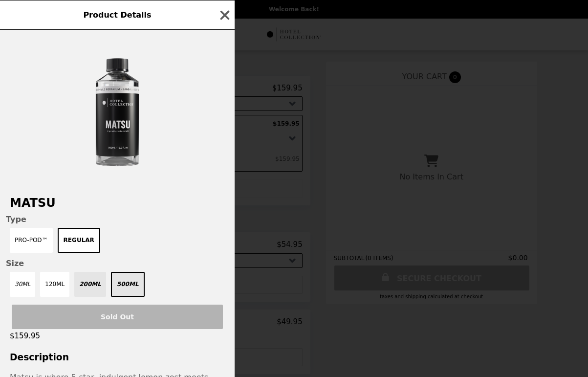 This screenshot has width=588, height=377. Describe the element at coordinates (79, 240) in the screenshot. I see `button: Regular` at that location.